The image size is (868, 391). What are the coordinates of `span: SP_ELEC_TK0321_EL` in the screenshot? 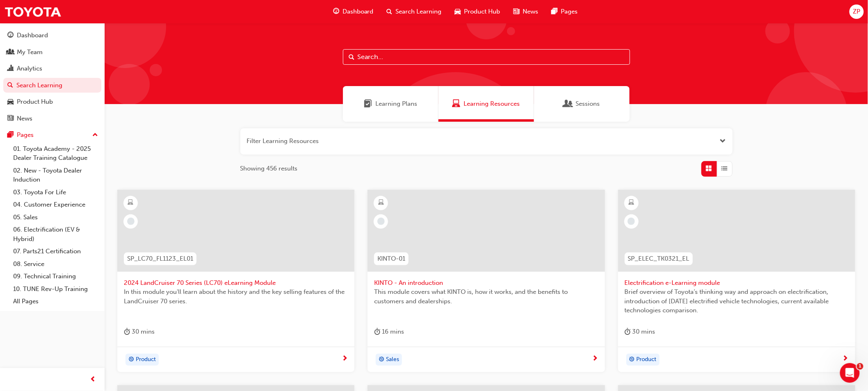 It's located at (659, 259).